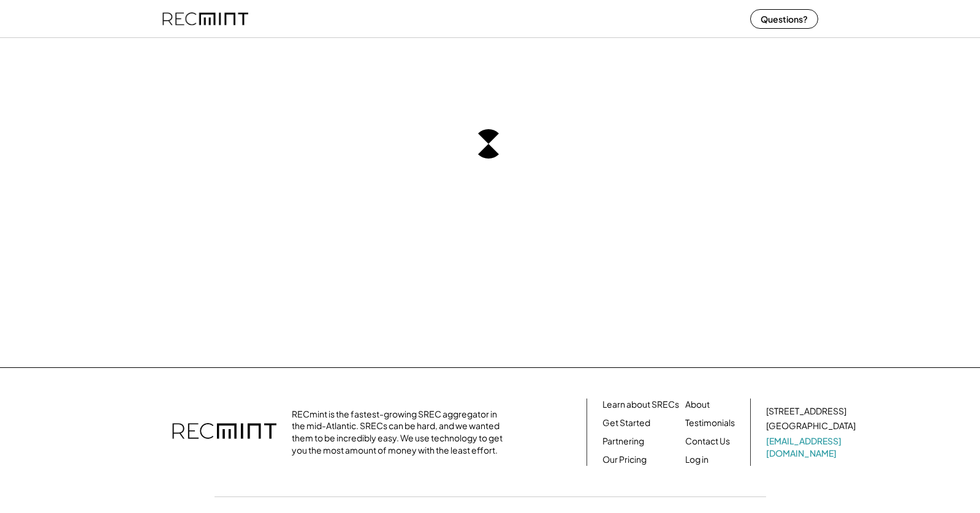 This screenshot has width=980, height=513. What do you see at coordinates (625, 460) in the screenshot?
I see `a: Our Pricing` at bounding box center [625, 460].